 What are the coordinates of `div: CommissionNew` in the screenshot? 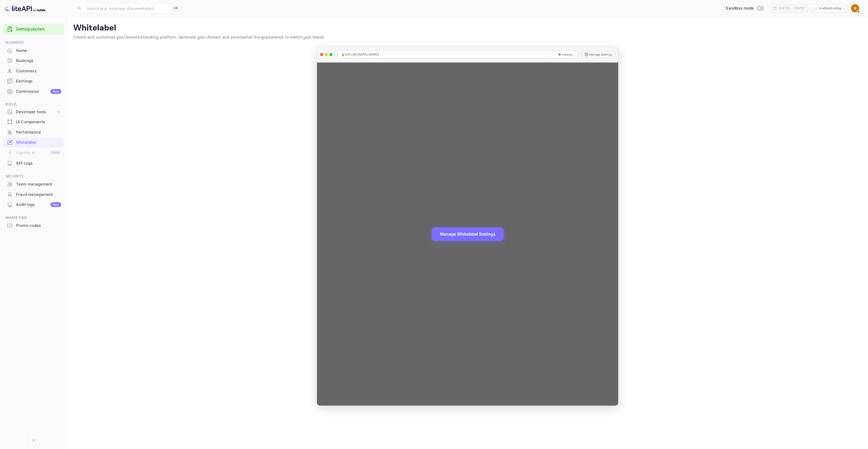 It's located at (33, 91).